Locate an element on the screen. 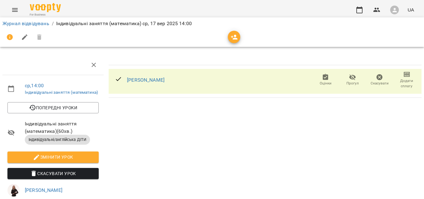  span: UA is located at coordinates (410, 10).